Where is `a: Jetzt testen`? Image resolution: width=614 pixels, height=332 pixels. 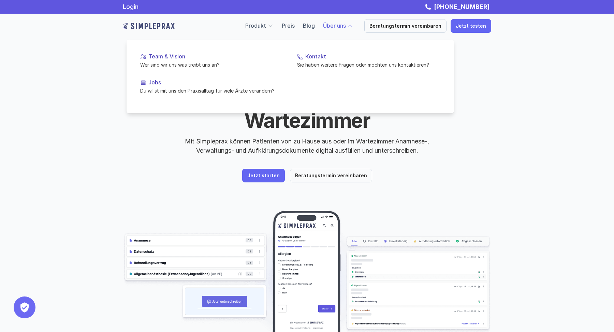 a: Jetzt testen is located at coordinates (471, 26).